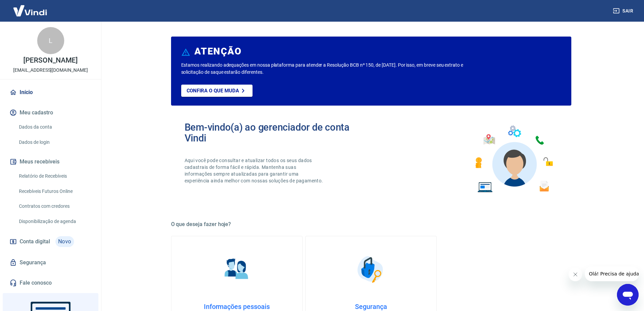  What do you see at coordinates (237, 307) in the screenshot?
I see `h4: Informações pessoais` at bounding box center [237, 307].